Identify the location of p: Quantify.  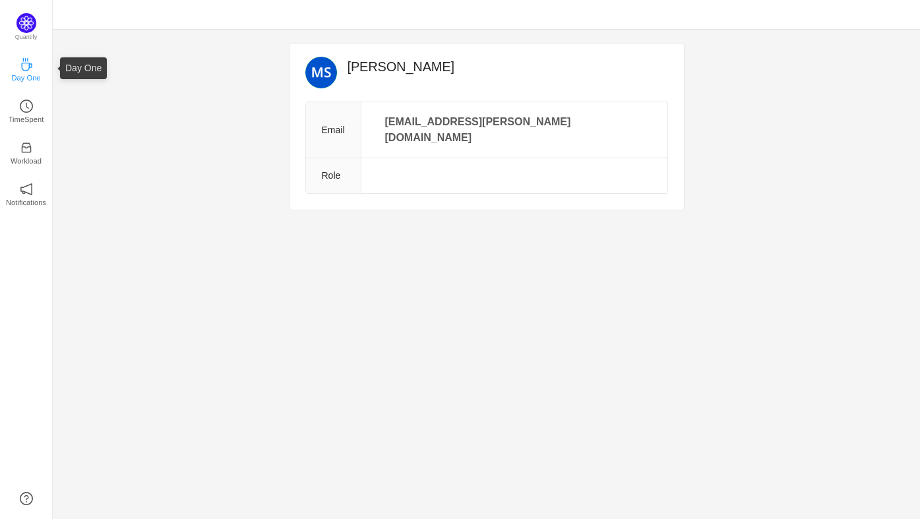
(26, 38).